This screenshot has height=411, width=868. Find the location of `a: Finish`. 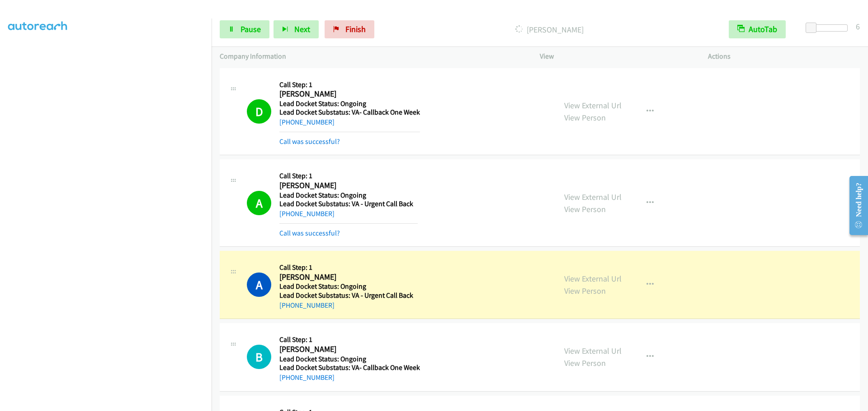

a: Finish is located at coordinates (349, 29).